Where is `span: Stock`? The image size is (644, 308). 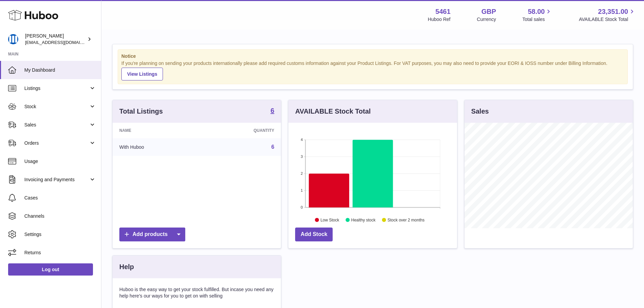 span: Stock is located at coordinates (57, 106).